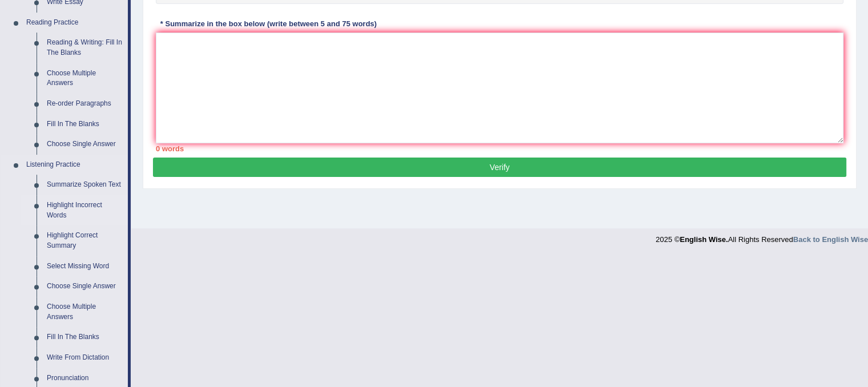 The height and width of the screenshot is (387, 868). What do you see at coordinates (704, 239) in the screenshot?
I see `strong: English Wise.` at bounding box center [704, 239].